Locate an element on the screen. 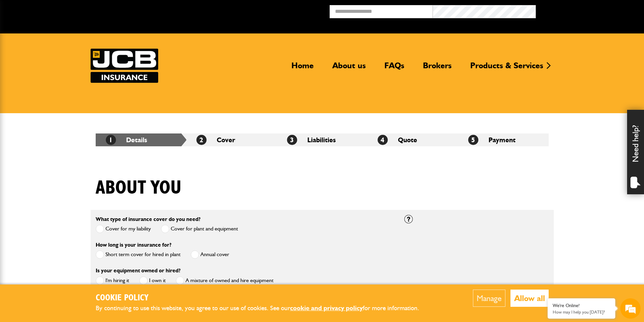 The height and width of the screenshot is (322, 644). label: What type of insurance cover do you need? is located at coordinates (148, 219).